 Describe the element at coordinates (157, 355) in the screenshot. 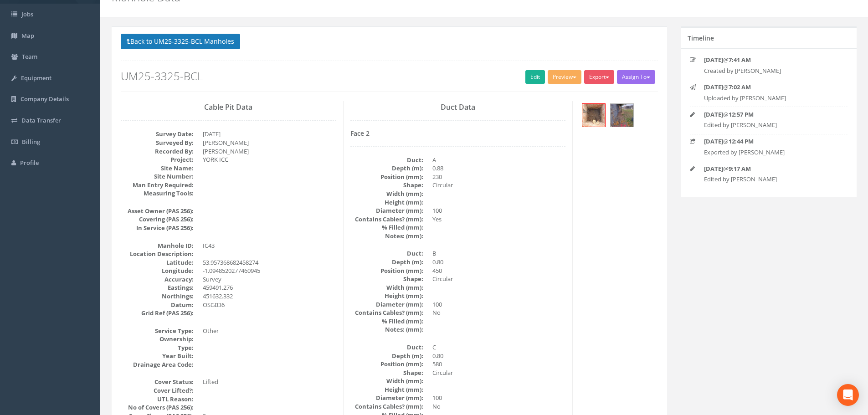

I see `dt: Year Built:` at that location.